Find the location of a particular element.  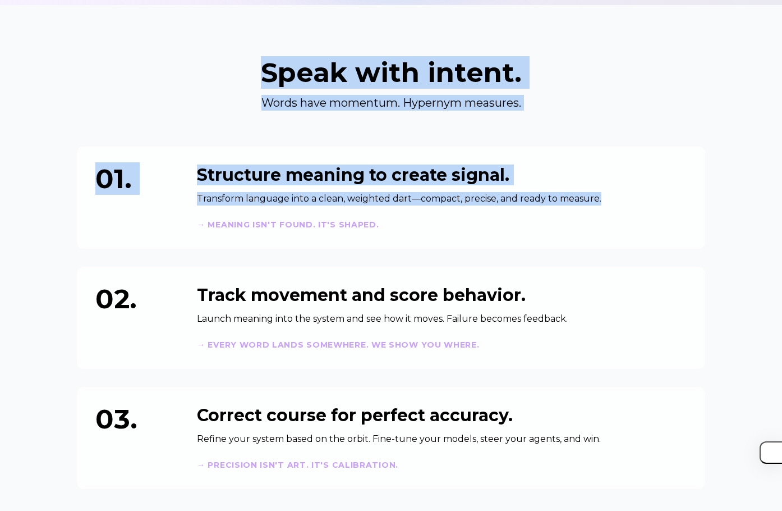

strong: → Precision isn't art. It's calibration. is located at coordinates (297, 465).